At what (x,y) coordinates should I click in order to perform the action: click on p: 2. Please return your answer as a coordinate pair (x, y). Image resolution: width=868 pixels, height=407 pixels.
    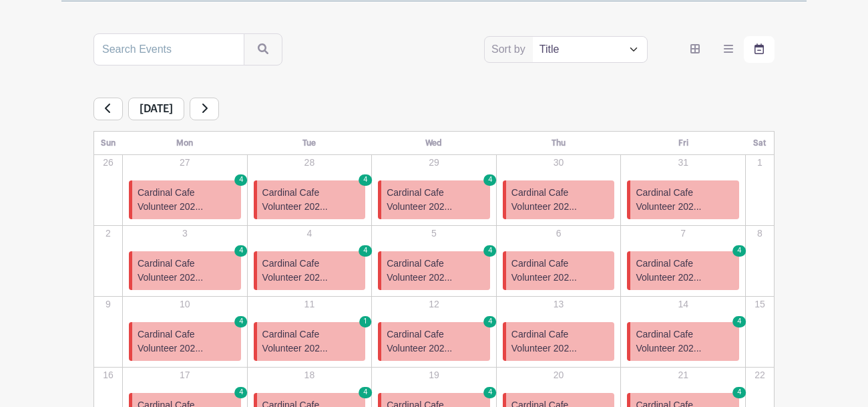
    Looking at the image, I should click on (108, 233).